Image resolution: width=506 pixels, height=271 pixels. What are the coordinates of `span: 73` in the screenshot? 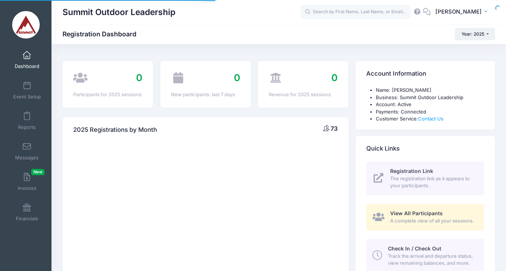 It's located at (334, 129).